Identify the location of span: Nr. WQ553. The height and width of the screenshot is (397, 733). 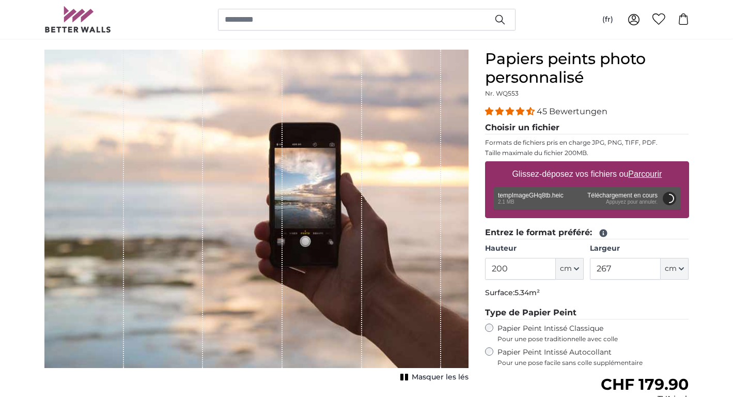
(502, 93).